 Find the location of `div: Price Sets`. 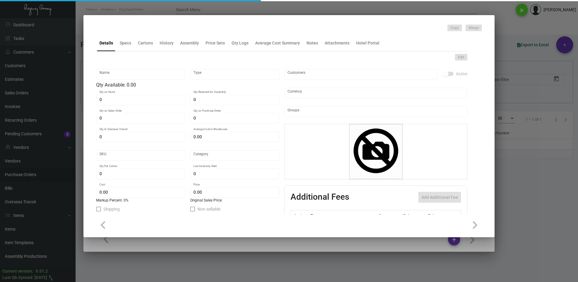

div: Price Sets is located at coordinates (215, 43).